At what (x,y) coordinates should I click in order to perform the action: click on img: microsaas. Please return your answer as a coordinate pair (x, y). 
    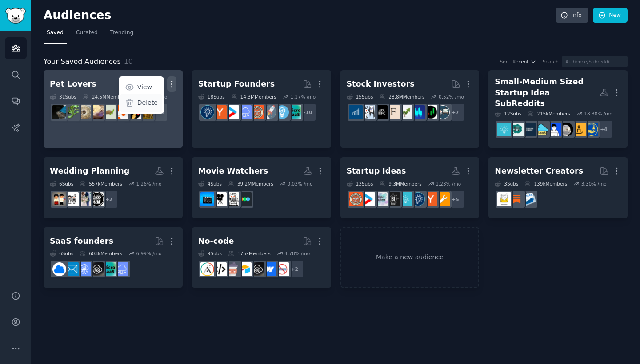
    Looking at the image, I should click on (109, 269).